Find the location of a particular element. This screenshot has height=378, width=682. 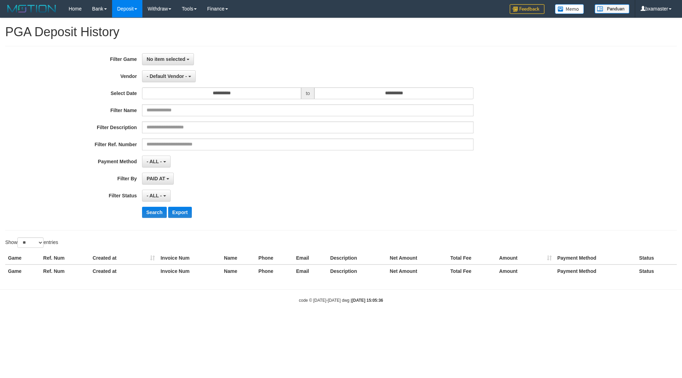

button: PAID AT is located at coordinates (158, 179).